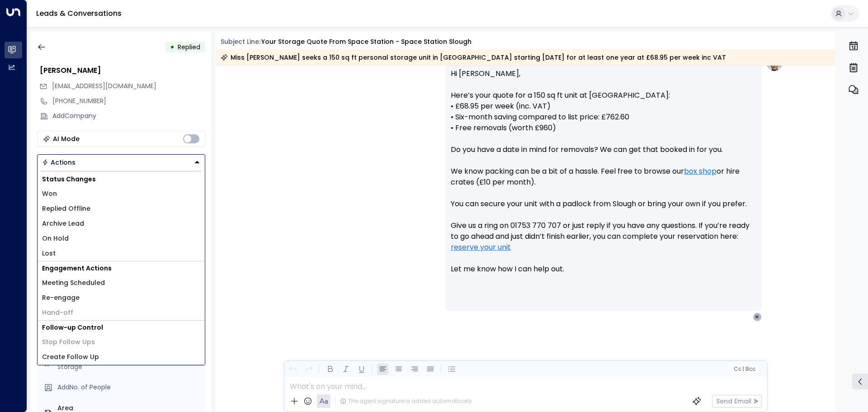 The image size is (868, 412). I want to click on div: Storage, so click(130, 367).